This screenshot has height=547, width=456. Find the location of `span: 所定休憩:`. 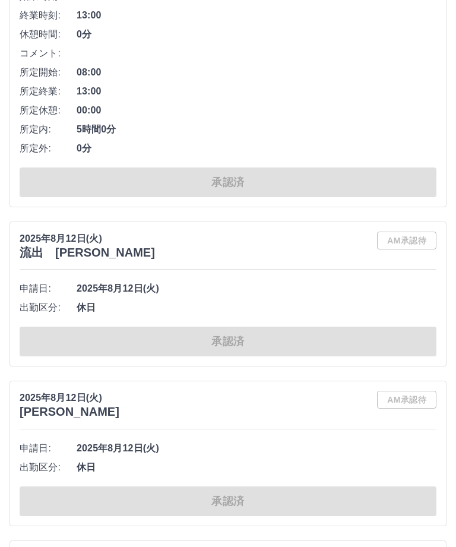

span: 所定休憩: is located at coordinates (48, 111).